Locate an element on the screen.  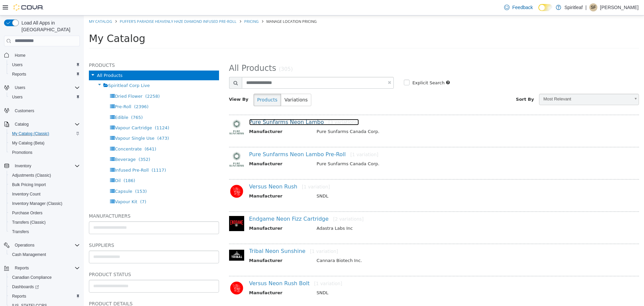
span: My Catalog (Beta) is located at coordinates (28, 143).